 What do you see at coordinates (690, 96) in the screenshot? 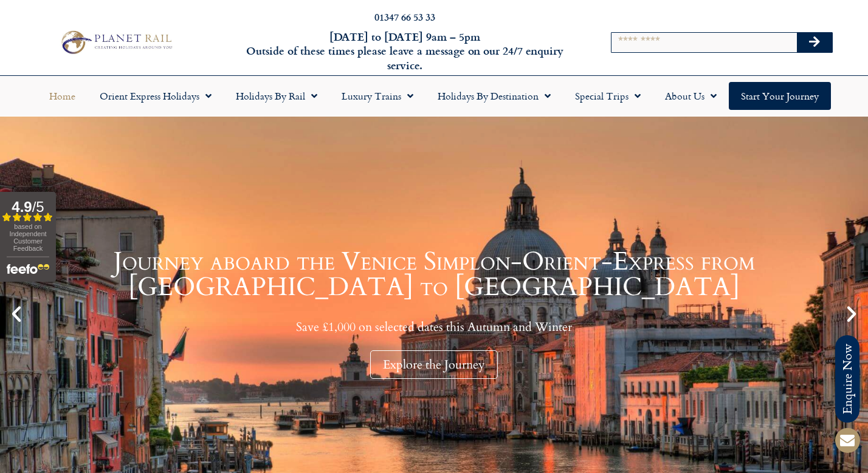
I see `a: About Us` at bounding box center [690, 96].